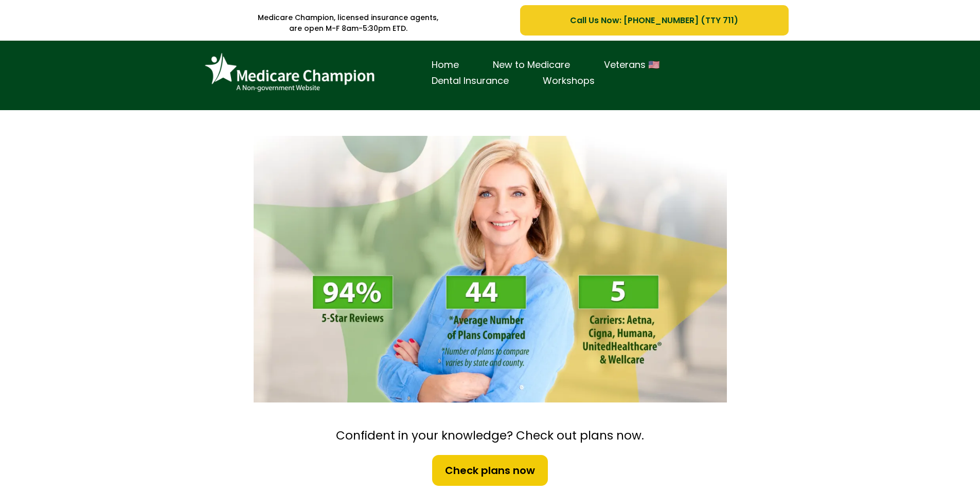  I want to click on h2: Confident in your knowledge? Check out plans now., so click(490, 436).